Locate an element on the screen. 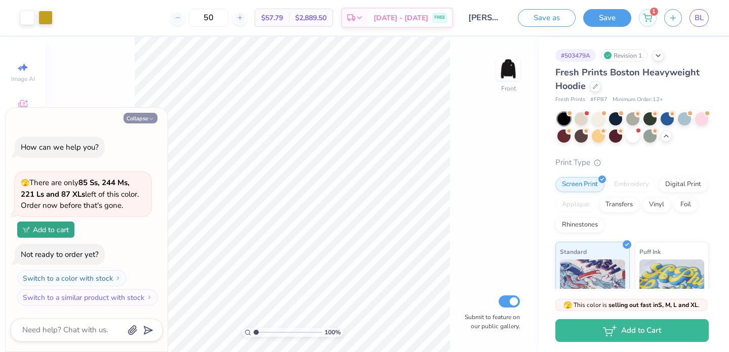 This screenshot has width=729, height=352. span: Fresh Prints Boston Heavyweight Hoodie is located at coordinates (627, 79).